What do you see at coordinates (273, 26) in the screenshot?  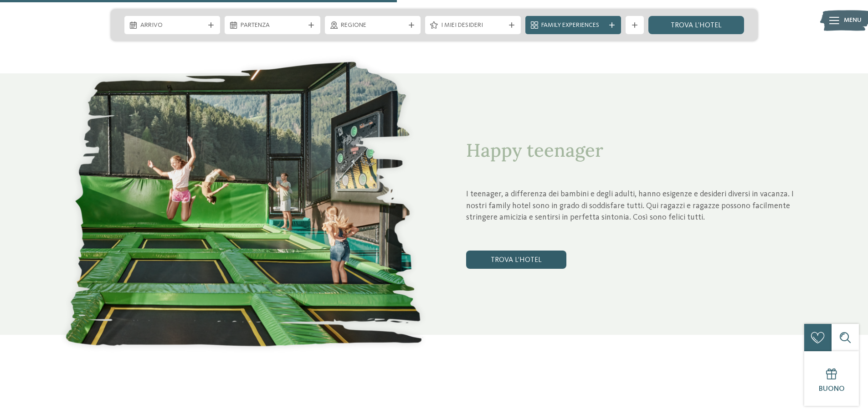 I see `span: Partenza` at bounding box center [273, 26].